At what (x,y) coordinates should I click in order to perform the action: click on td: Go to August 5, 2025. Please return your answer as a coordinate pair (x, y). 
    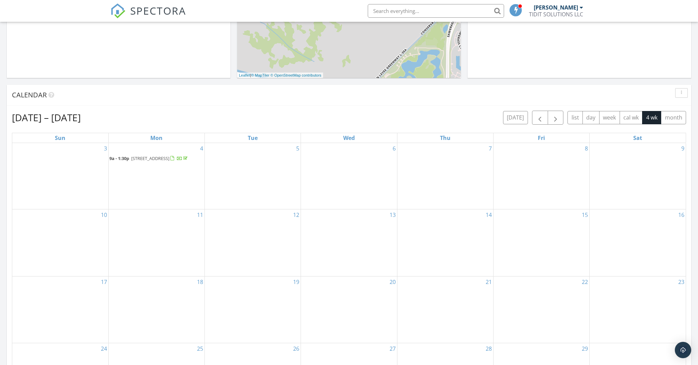
    Looking at the image, I should click on (253, 176).